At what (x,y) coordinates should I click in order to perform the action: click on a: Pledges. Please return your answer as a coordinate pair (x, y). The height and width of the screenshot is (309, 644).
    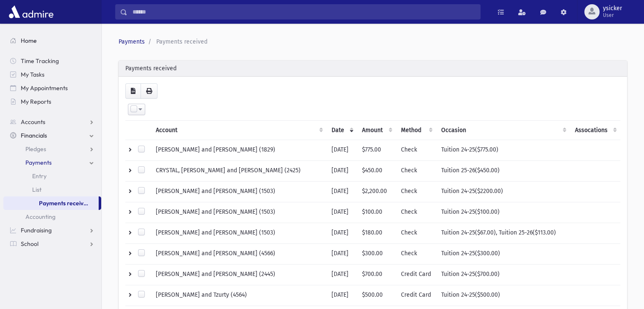
    Looking at the image, I should click on (52, 149).